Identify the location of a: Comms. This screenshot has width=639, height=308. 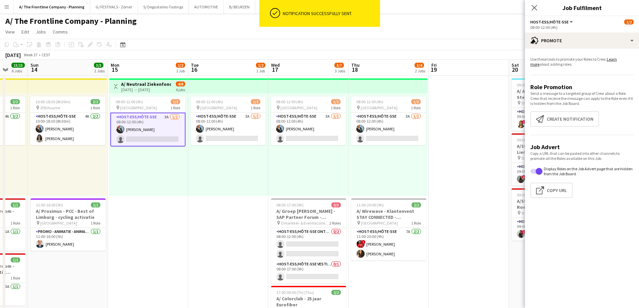
(60, 32).